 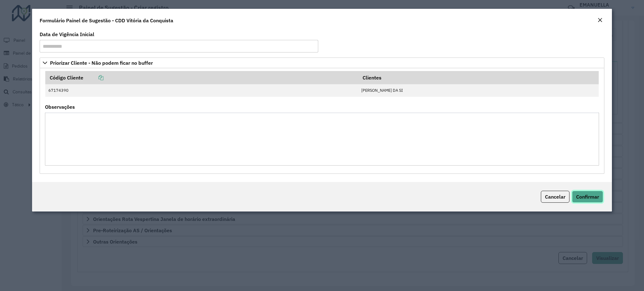 I want to click on span: Confirmar, so click(x=587, y=197).